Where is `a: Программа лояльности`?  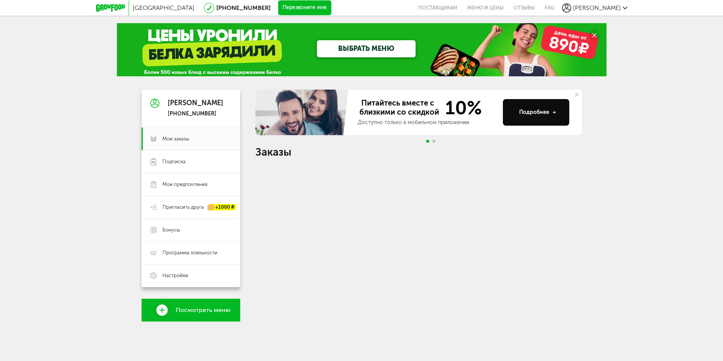 a: Программа лояльности is located at coordinates (191, 253).